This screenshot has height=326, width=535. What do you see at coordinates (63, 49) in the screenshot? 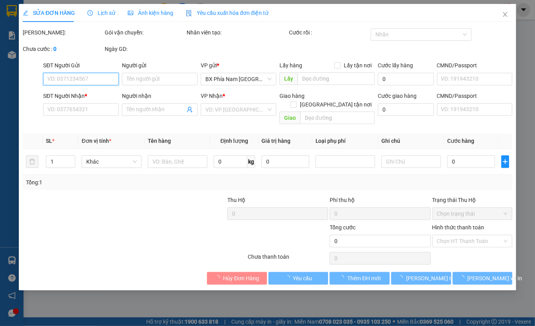
I see `div: Chưa cước :` at bounding box center [63, 49].